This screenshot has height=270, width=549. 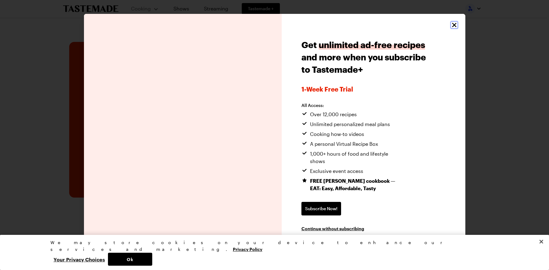 I want to click on span: 1-week Free Trial, so click(x=365, y=89).